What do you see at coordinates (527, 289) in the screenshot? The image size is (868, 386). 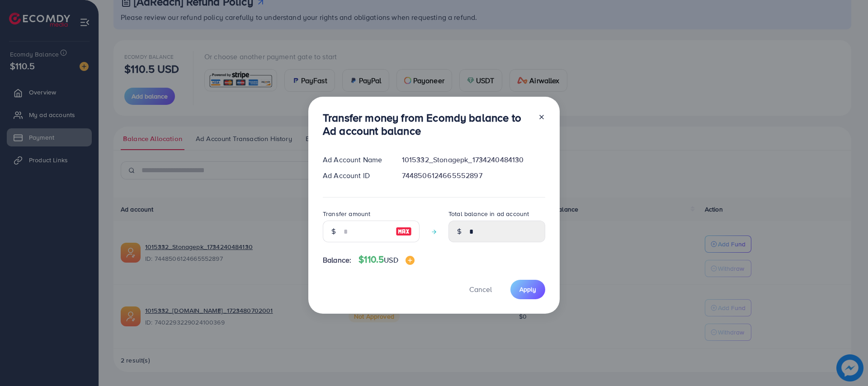 I see `span: Apply` at bounding box center [527, 289].